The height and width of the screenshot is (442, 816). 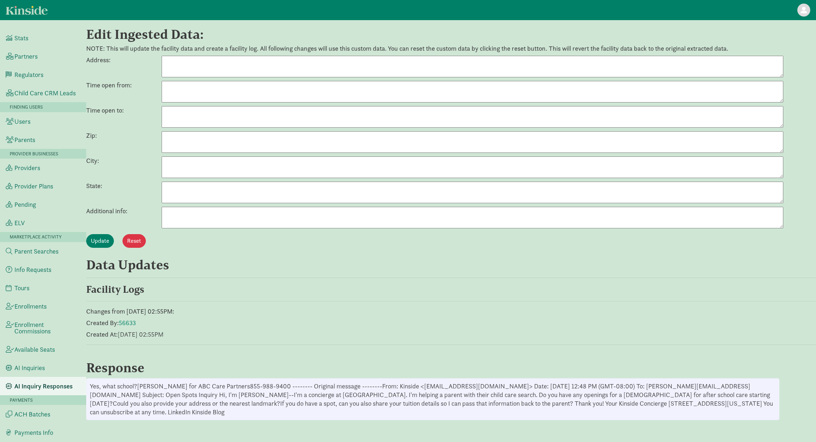 What do you see at coordinates (22, 288) in the screenshot?
I see `span: Tours` at bounding box center [22, 288].